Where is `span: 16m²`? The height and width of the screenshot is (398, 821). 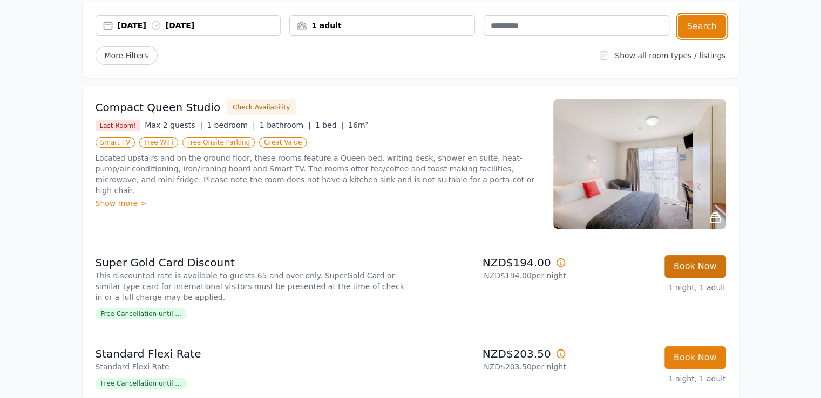 span: 16m² is located at coordinates (358, 125).